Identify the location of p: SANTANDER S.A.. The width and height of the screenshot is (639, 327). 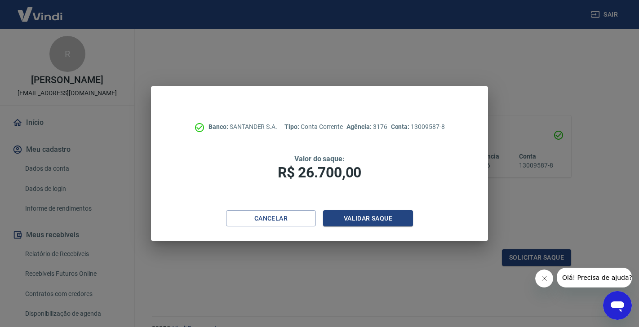
(243, 127).